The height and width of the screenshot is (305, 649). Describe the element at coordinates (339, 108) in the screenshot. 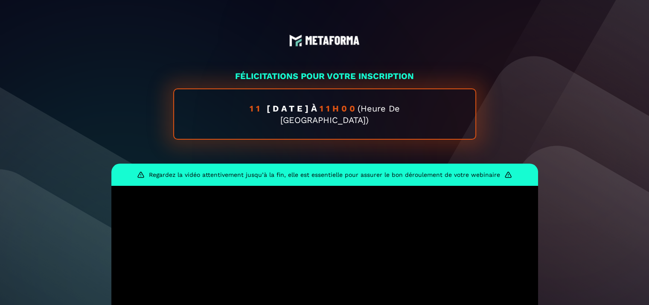

I see `span: 11h00` at that location.